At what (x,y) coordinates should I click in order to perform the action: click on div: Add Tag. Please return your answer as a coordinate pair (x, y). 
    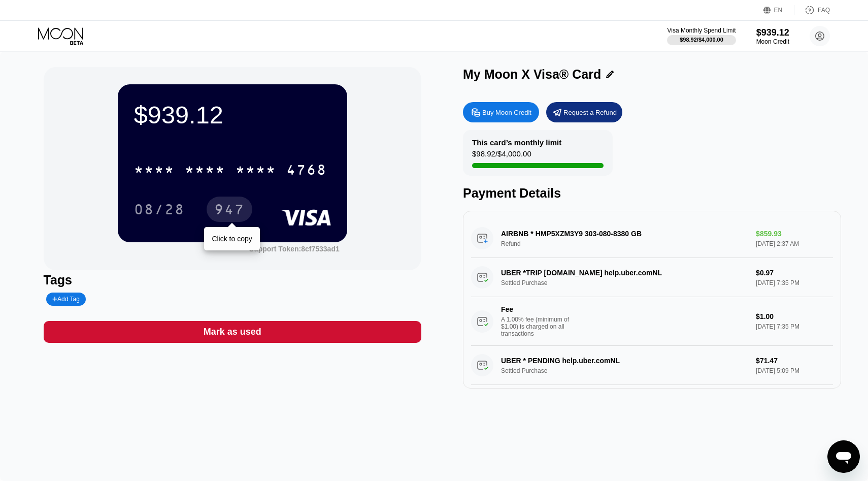
    Looking at the image, I should click on (66, 299).